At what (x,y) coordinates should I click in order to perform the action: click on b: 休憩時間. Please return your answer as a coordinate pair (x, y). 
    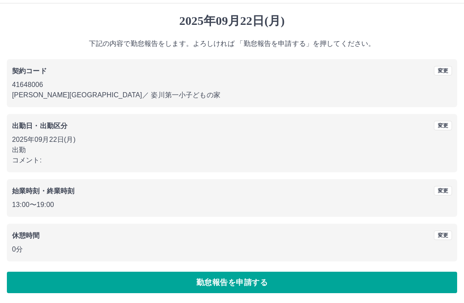
    Looking at the image, I should click on (26, 236).